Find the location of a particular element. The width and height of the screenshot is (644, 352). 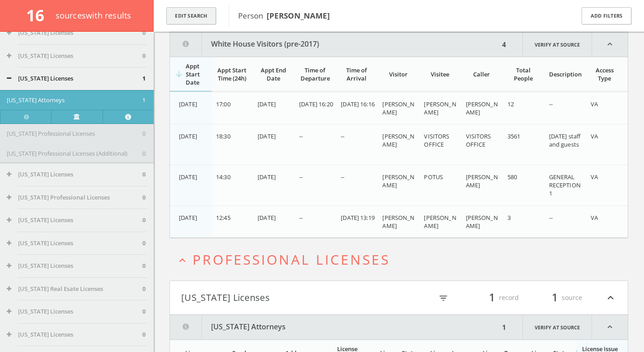

i: arrow_downward is located at coordinates (179, 74).